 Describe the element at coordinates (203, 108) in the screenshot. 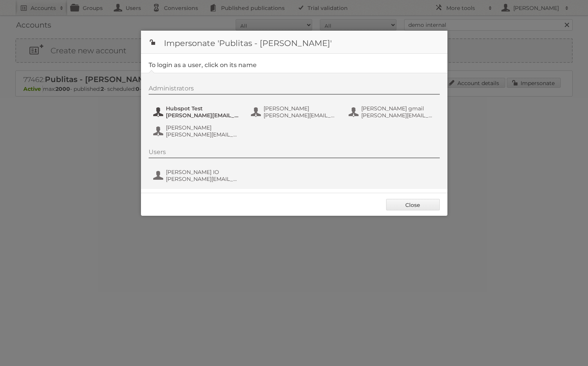

I see `span: Hubspot Test` at that location.